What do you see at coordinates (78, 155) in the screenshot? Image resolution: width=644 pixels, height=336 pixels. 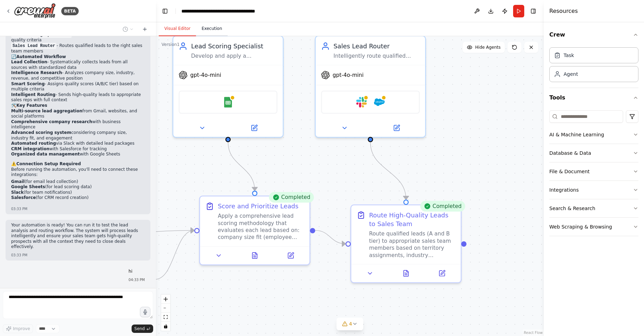 I see `li: with Google Sheets` at bounding box center [78, 155].